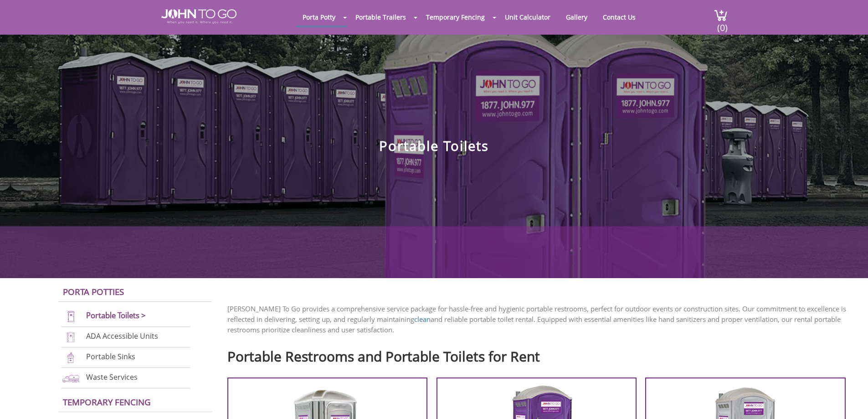 This screenshot has height=419, width=868. Describe the element at coordinates (528, 17) in the screenshot. I see `a: Unit Calculator` at that location.